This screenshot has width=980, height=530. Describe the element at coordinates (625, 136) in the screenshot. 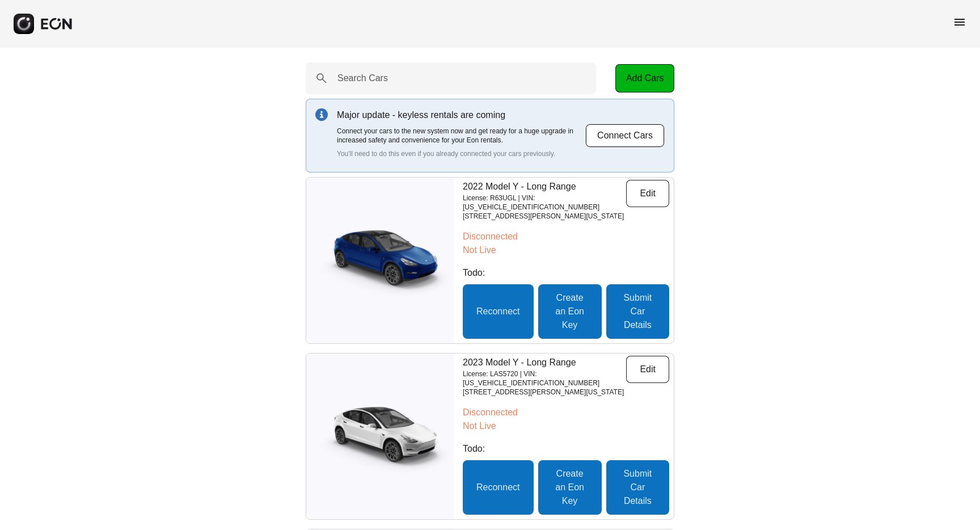

I see `button: Connect Cars` at that location.